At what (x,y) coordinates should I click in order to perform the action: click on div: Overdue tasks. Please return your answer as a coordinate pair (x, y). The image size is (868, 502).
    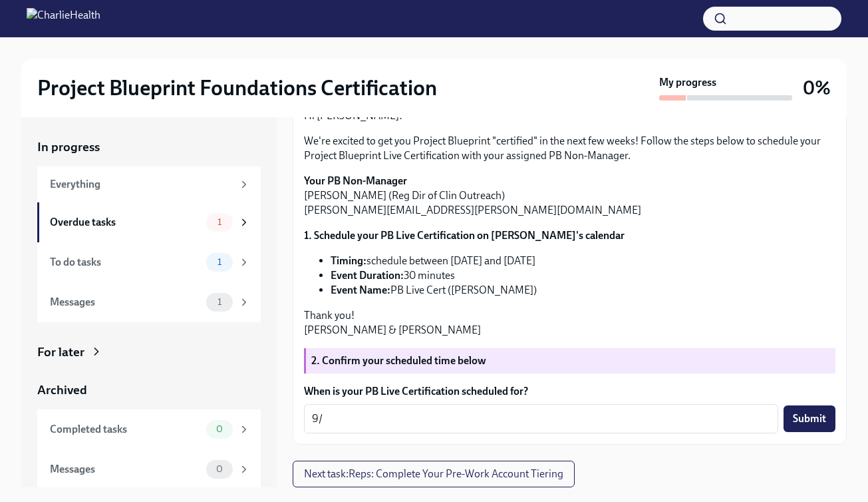
    Looking at the image, I should click on (125, 223).